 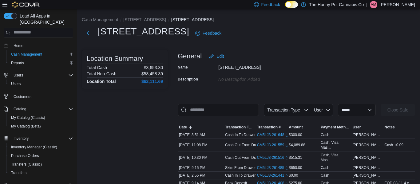 I want to click on button: Payment Methods, so click(x=336, y=127).